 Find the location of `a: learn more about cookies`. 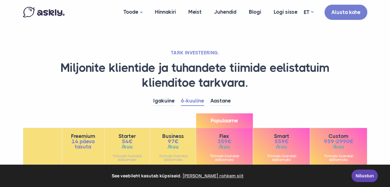

a: learn more about cookies is located at coordinates (213, 176).